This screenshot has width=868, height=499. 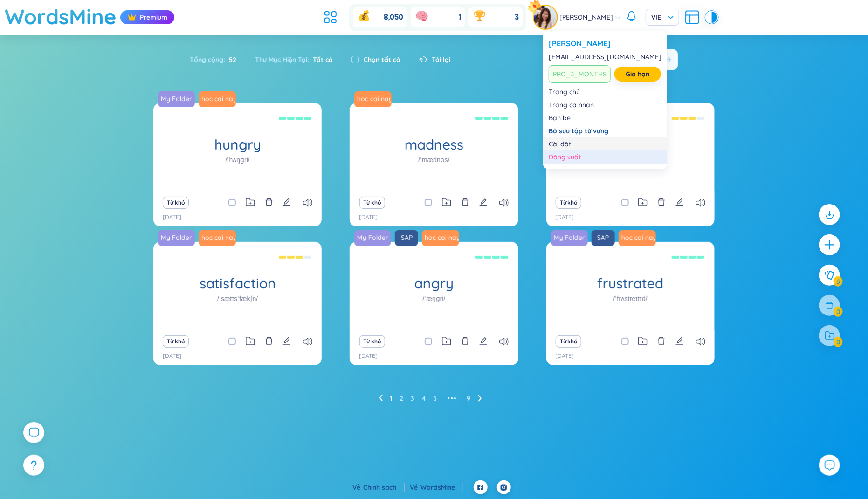 What do you see at coordinates (29, 57) in the screenshot?
I see `img: tab_domain_overview_orange.svg` at bounding box center [29, 57].